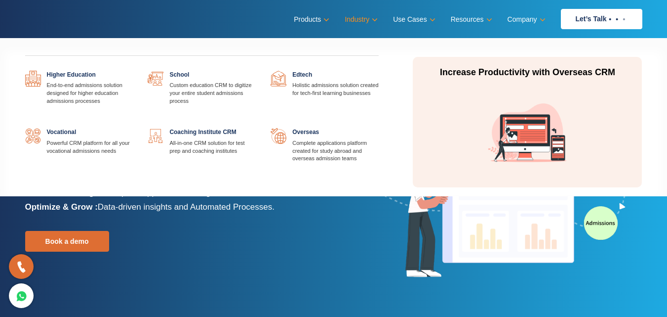 The image size is (667, 317). What do you see at coordinates (602, 19) in the screenshot?
I see `a: Let’s Talk` at bounding box center [602, 19].